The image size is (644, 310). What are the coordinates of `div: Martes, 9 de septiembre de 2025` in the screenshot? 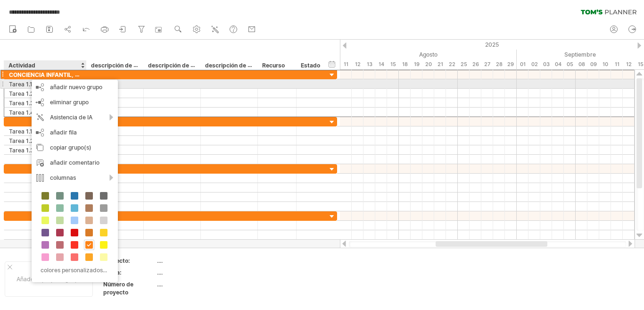 It's located at (593, 64).